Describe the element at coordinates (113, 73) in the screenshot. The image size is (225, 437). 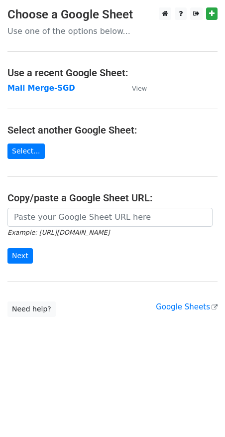
I see `h4: Use a recent Google Sheet:` at that location.